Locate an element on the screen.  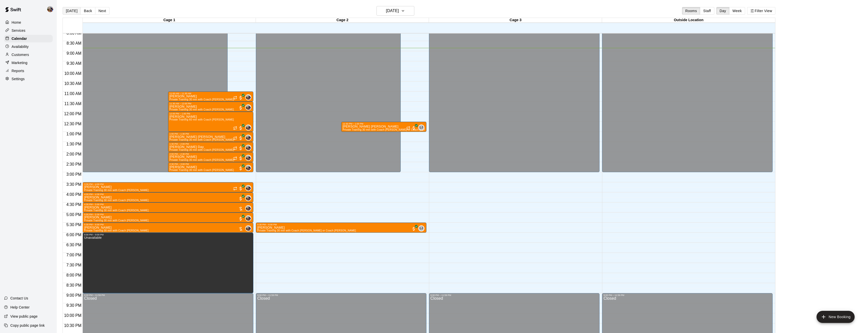
div: 3:30 PM – 4:00 PM is located at coordinates (168, 184).